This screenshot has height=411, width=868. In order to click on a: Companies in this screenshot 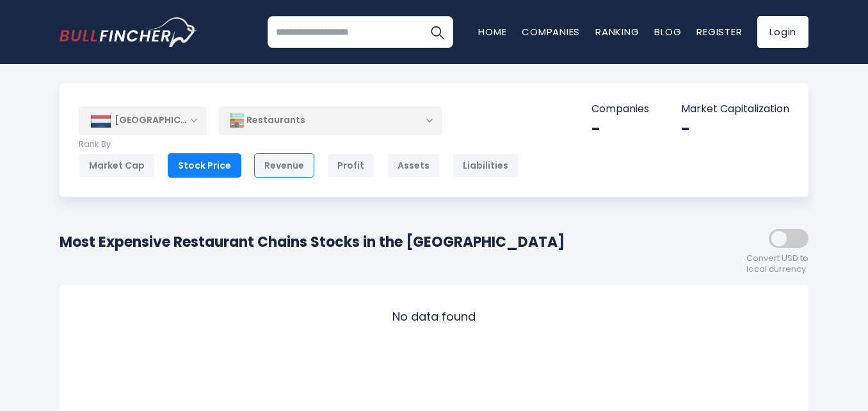, I will do `click(551, 31)`.